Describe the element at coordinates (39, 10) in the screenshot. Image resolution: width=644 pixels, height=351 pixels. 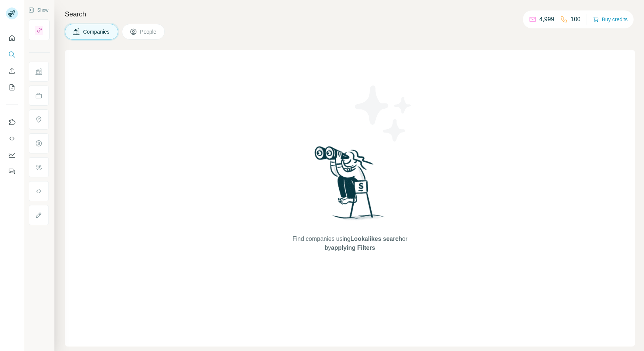
I see `button: Show` at that location.